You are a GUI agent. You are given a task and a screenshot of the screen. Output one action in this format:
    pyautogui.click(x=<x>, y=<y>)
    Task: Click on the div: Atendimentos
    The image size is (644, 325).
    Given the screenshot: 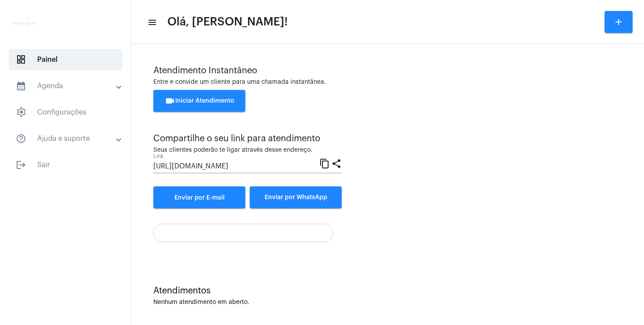 What is the action you would take?
    pyautogui.click(x=388, y=291)
    